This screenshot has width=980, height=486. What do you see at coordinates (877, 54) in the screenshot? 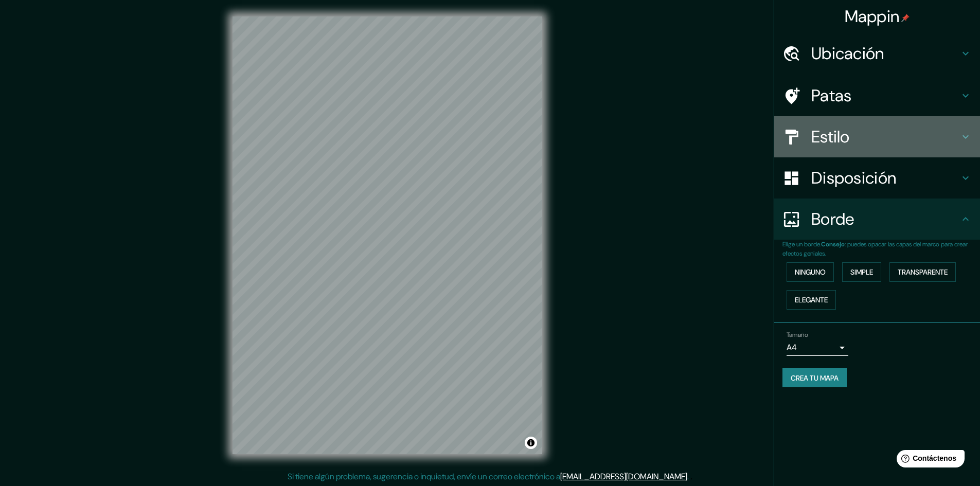
I see `div: Ubicación` at bounding box center [877, 54].